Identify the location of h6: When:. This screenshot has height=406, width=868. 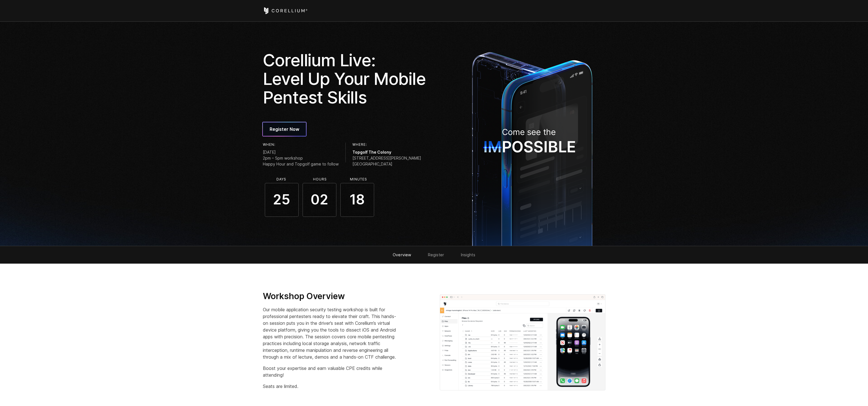
(300, 145).